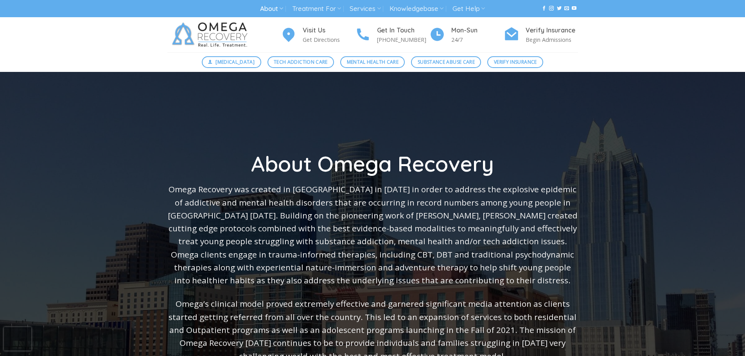 This screenshot has height=356, width=745. Describe the element at coordinates (566, 9) in the screenshot. I see `a: Send us an email` at that location.